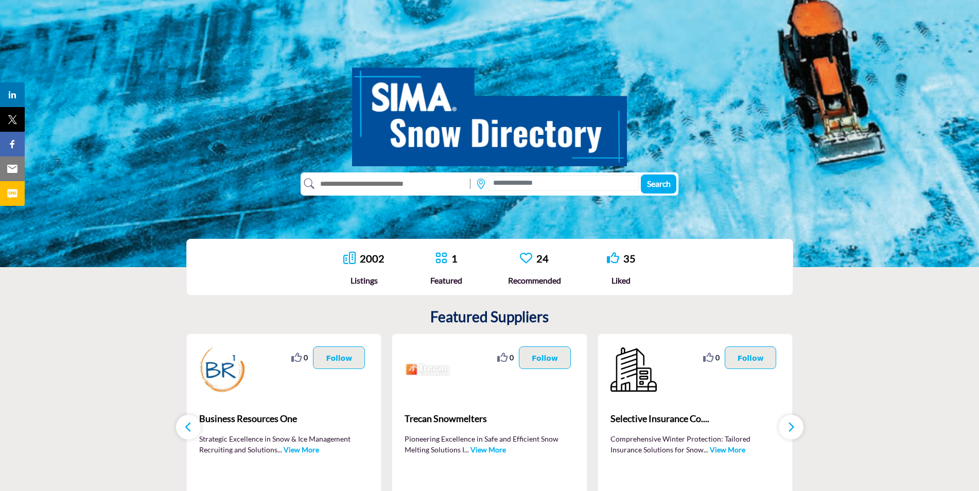  Describe the element at coordinates (629, 258) in the screenshot. I see `a: 35` at that location.